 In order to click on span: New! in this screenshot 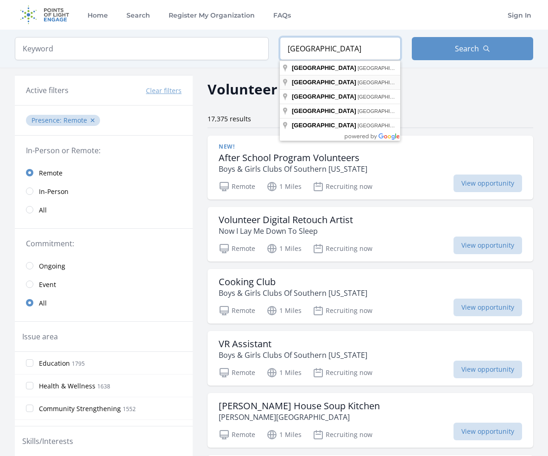, I will do `click(226, 147)`.